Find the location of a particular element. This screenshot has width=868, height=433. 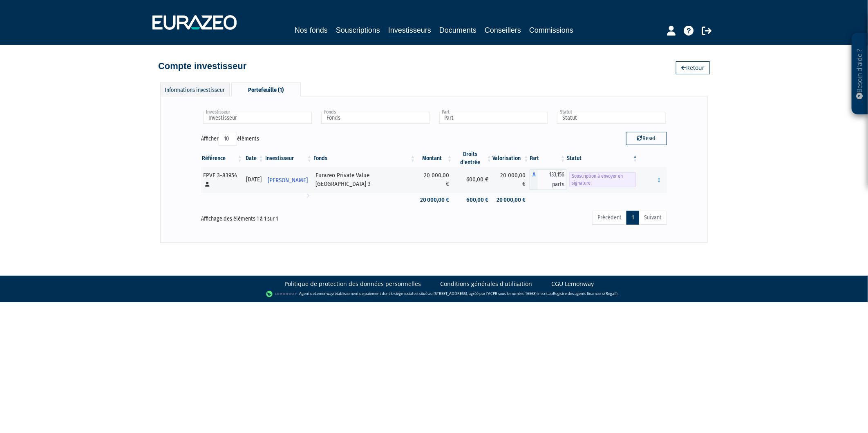

th: Statut : activer pour trier la colonne par ordre d&eacute;croissant is located at coordinates (602, 158).